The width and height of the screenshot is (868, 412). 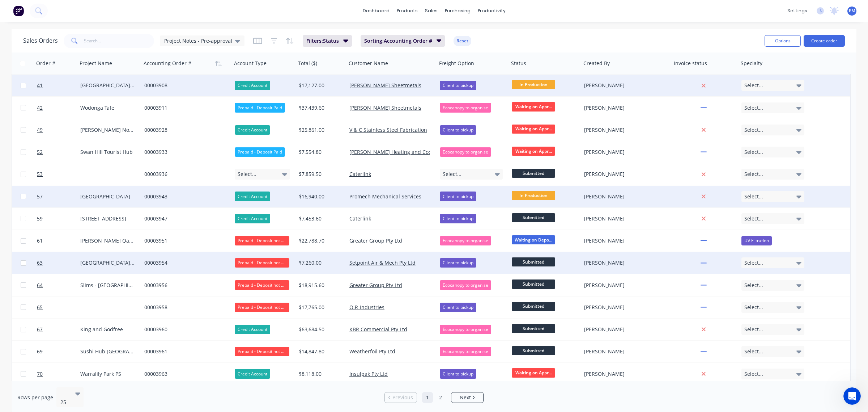 What do you see at coordinates (372, 351) in the screenshot?
I see `a: Weatherfoil Pty Ltd` at bounding box center [372, 351].